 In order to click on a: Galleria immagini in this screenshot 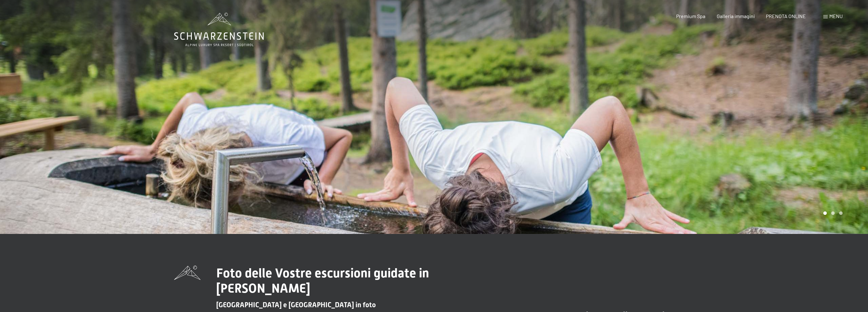, I will do `click(735, 16)`.